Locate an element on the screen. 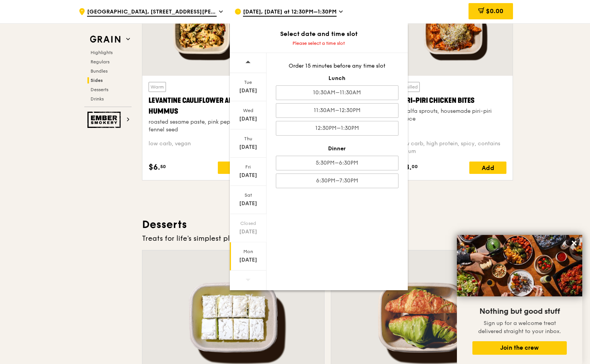  div: Chilled is located at coordinates (410, 87).